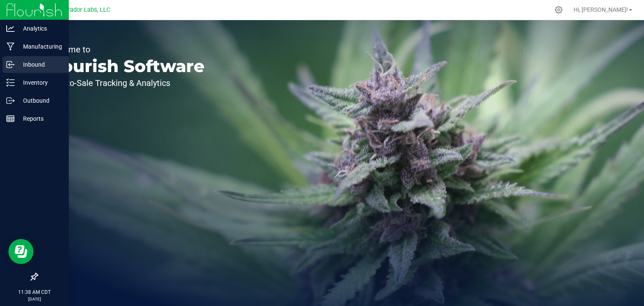 The width and height of the screenshot is (644, 306). I want to click on inline-svg: Outbound, so click(11, 101).